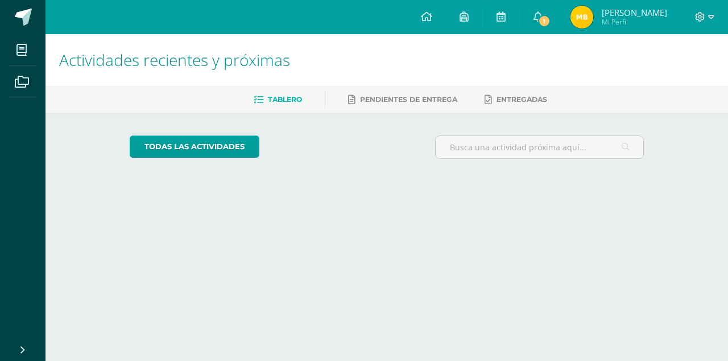 This screenshot has height=361, width=728. Describe the element at coordinates (516, 100) in the screenshot. I see `a: Entregadas` at that location.